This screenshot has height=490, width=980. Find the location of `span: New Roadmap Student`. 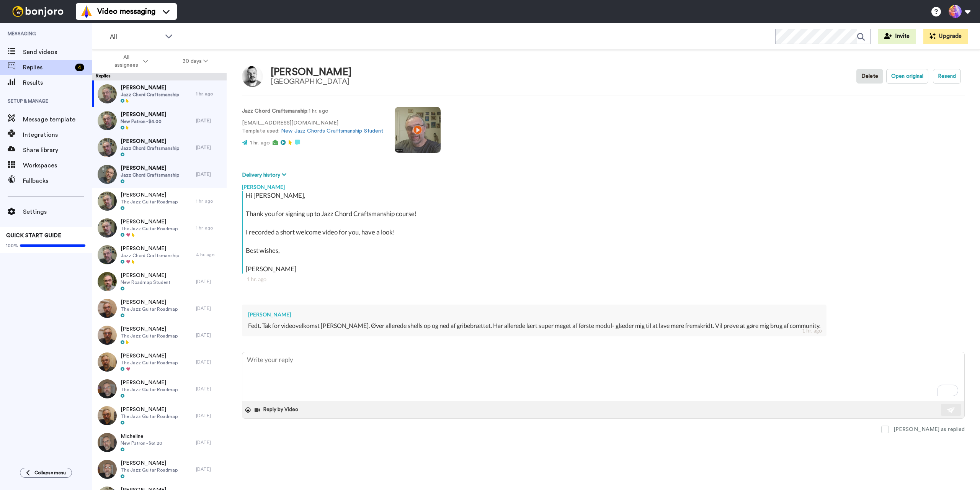

span: New Roadmap Student is located at coordinates (145, 282).